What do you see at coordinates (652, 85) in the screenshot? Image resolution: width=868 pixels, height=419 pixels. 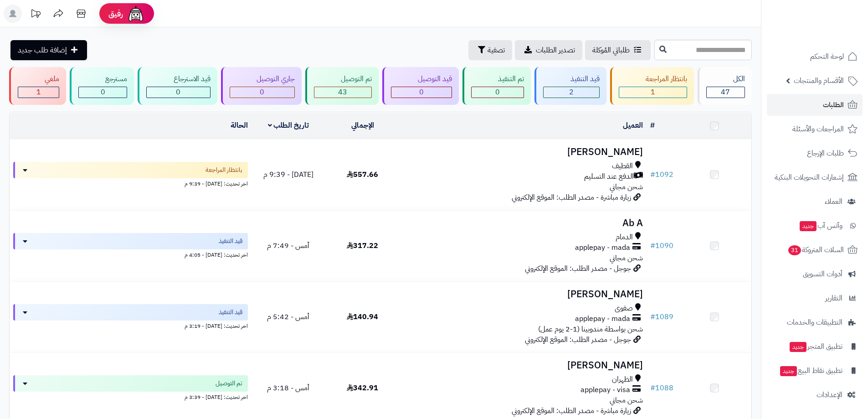 I see `a: بانتظار المراجعة 1` at bounding box center [652, 85].